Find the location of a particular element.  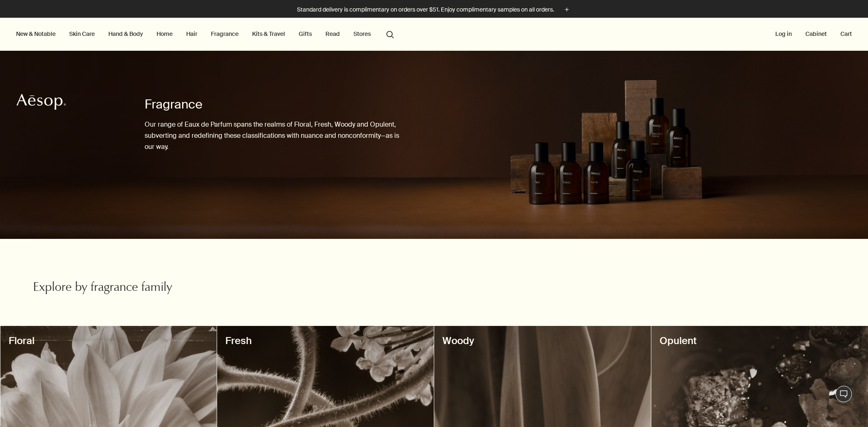

h3: Opulent is located at coordinates (760, 341).